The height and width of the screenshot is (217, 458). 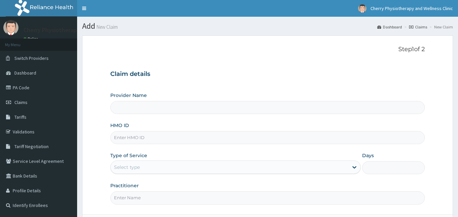 What do you see at coordinates (129, 156) in the screenshot?
I see `label: Type of Service` at bounding box center [129, 156].